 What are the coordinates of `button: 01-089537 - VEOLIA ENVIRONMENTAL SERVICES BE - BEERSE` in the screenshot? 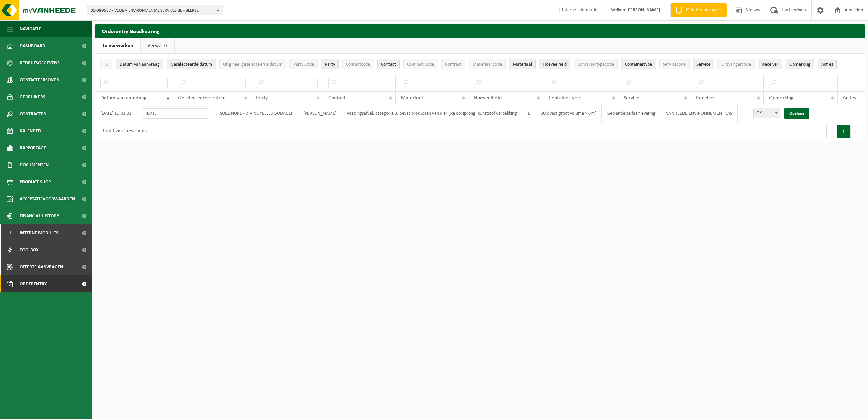 It's located at (155, 10).